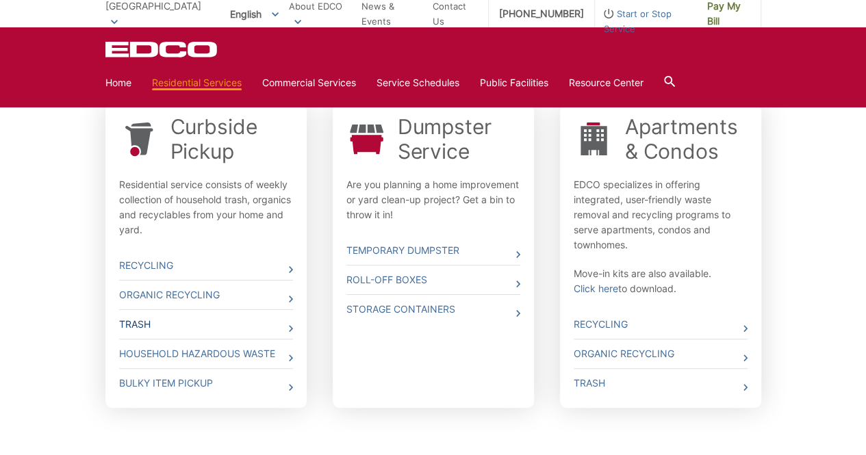 This screenshot has height=455, width=866. I want to click on a: Apartments & Condos, so click(686, 139).